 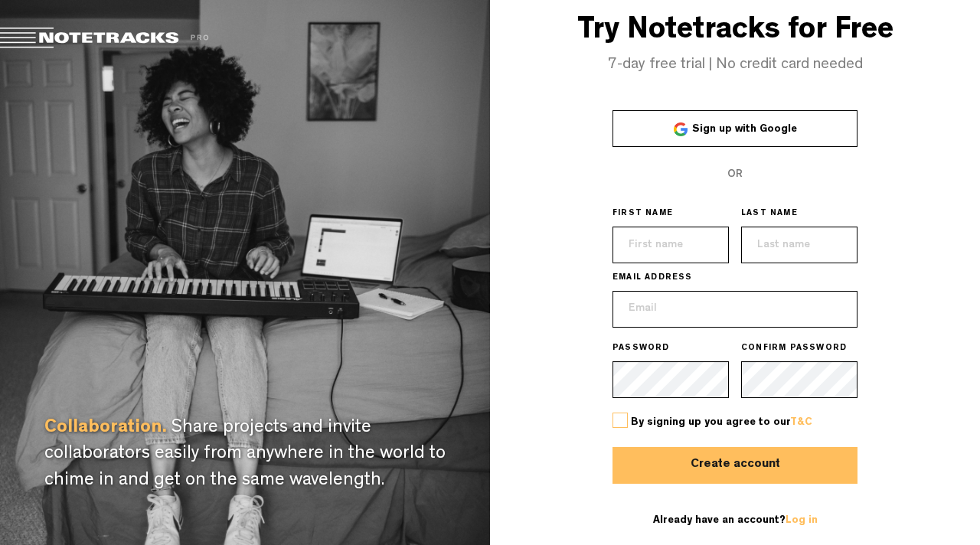 I want to click on h4: 7-day free trial | No credit card needed, so click(x=735, y=65).